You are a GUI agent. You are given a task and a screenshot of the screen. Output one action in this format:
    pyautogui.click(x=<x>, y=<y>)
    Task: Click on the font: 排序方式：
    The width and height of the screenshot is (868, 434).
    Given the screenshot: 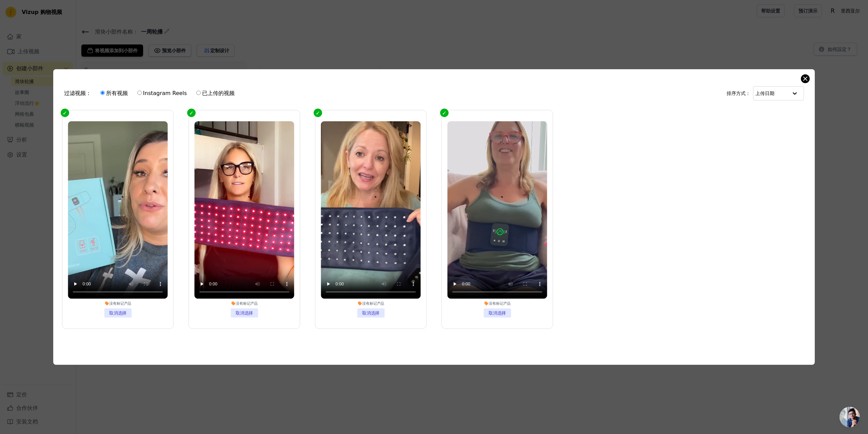 What is the action you would take?
    pyautogui.click(x=739, y=93)
    